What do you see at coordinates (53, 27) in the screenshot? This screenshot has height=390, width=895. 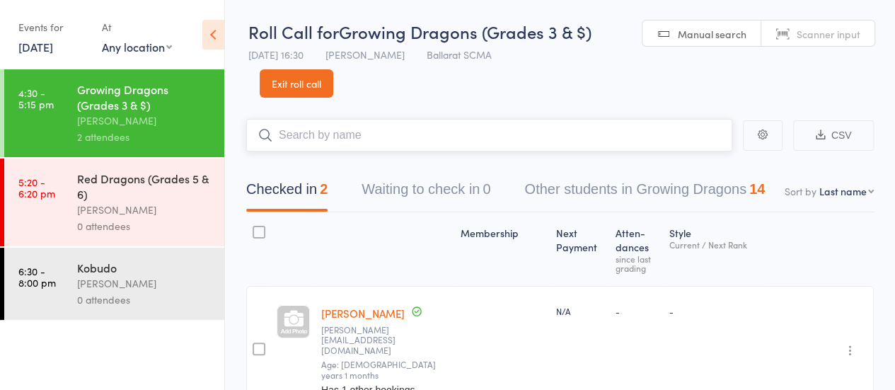 I see `div: Events for` at bounding box center [53, 27].